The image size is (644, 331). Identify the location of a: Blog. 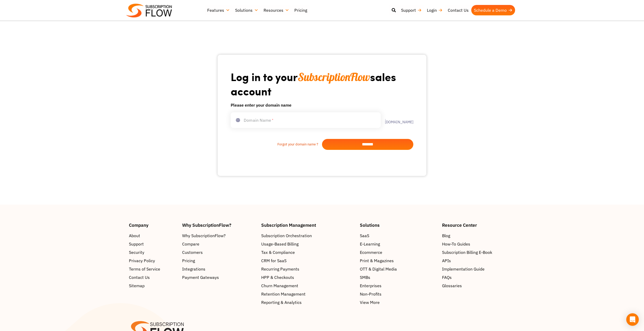
(479, 236).